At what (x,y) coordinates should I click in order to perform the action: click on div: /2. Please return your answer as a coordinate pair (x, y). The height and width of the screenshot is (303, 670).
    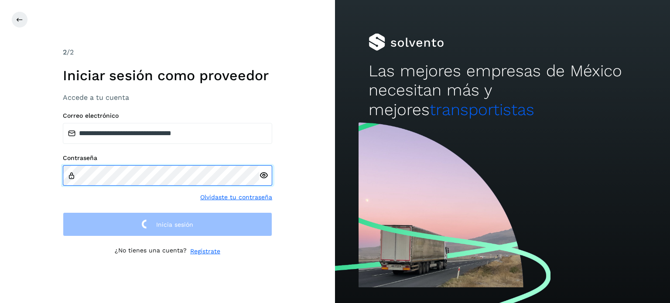
    Looking at the image, I should click on (167, 52).